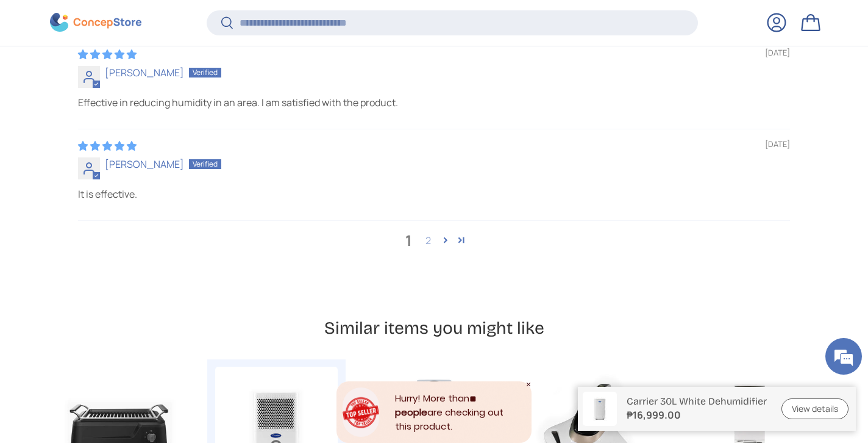 This screenshot has height=443, width=868. What do you see at coordinates (434, 328) in the screenshot?
I see `h2: Similar items you might like` at bounding box center [434, 328].